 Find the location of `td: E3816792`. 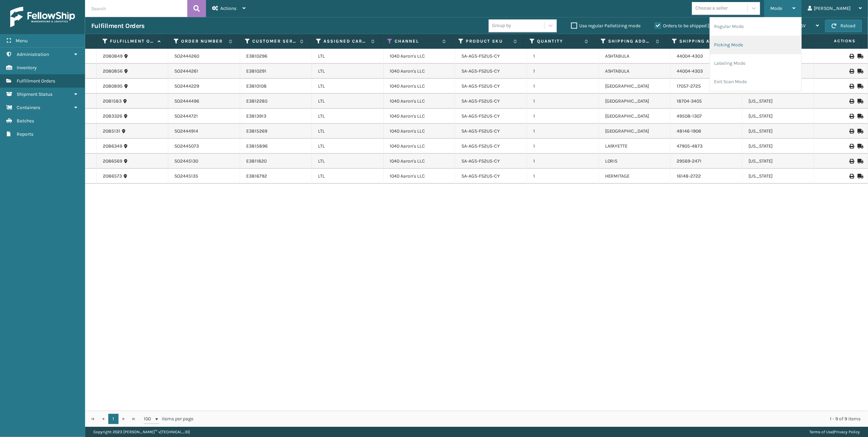

td: E3816792 is located at coordinates (276, 176).